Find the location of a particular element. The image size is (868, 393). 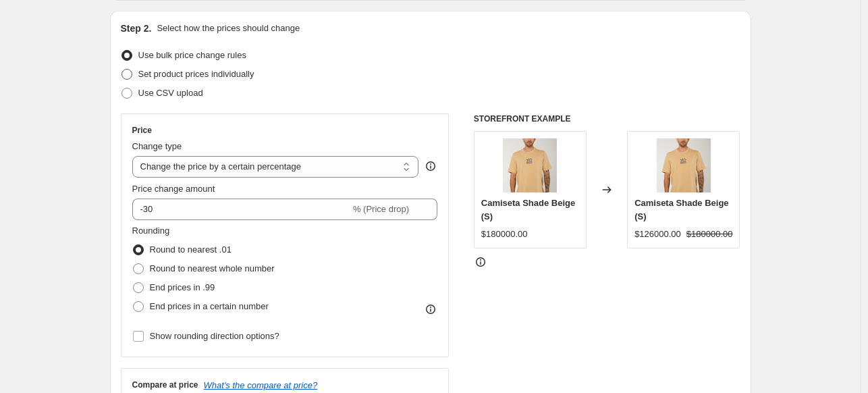

p: Select how the prices should change is located at coordinates (228, 28).